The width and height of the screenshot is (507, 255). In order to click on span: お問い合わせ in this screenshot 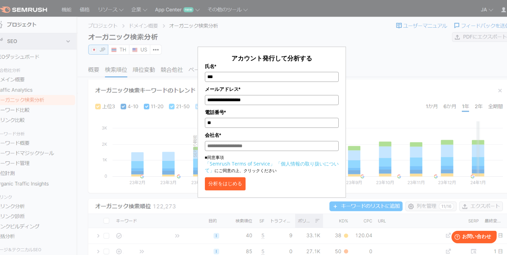, I will do `click(31, 9)`.